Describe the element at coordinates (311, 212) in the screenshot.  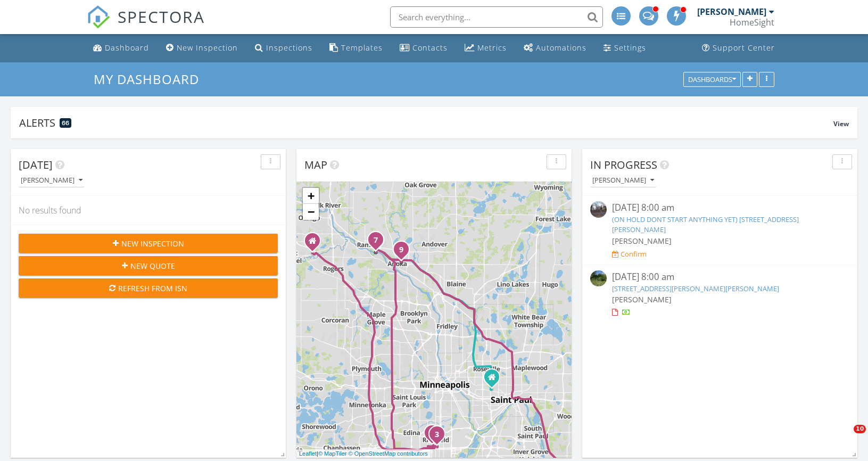
I see `a: Zoom out` at that location.